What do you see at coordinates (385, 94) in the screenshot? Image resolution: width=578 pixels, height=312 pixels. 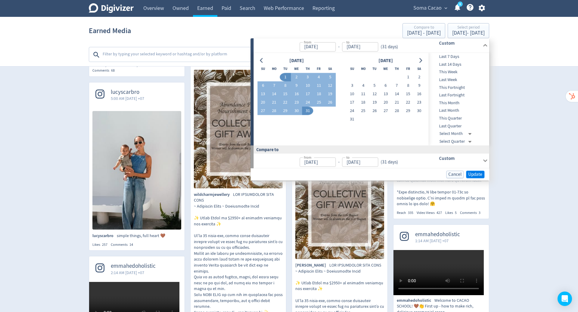 I see `button: 13` at bounding box center [385, 94].